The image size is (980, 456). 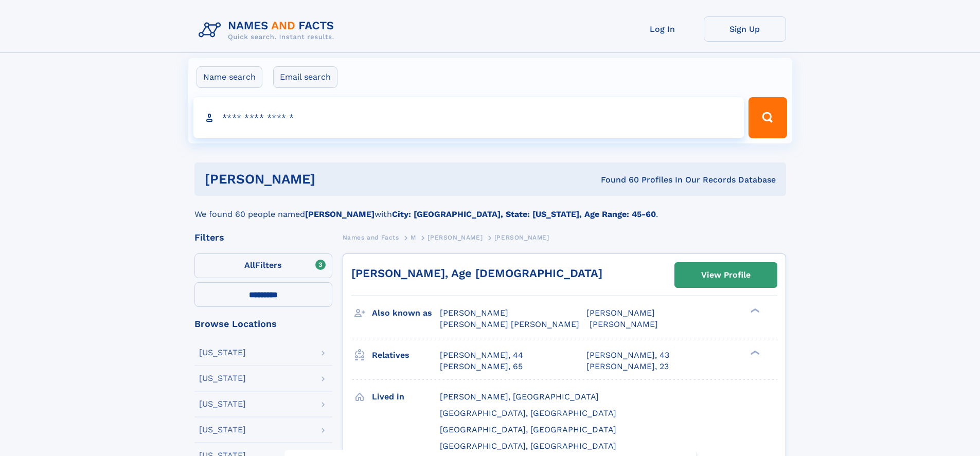 I want to click on h3: Also known as, so click(x=406, y=313).